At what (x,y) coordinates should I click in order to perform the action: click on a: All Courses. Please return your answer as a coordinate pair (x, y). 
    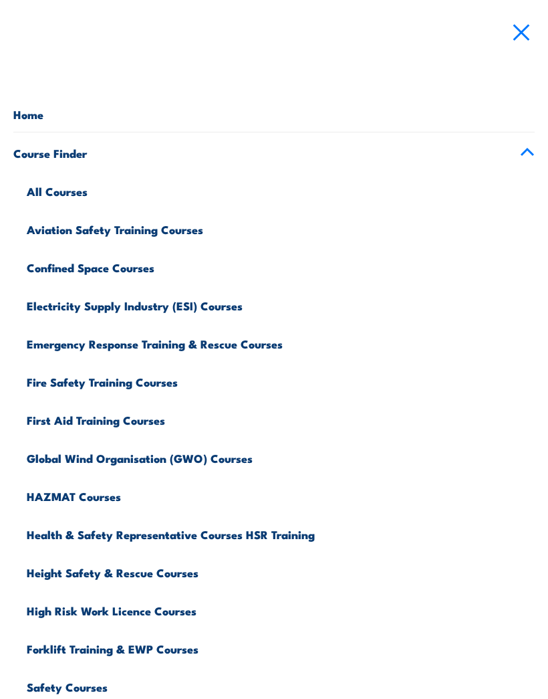
    Looking at the image, I should click on (281, 189).